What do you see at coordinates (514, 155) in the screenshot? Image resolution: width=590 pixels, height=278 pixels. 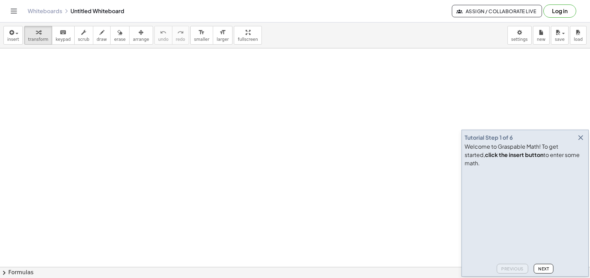 I see `b: click the insert button` at bounding box center [514, 155].